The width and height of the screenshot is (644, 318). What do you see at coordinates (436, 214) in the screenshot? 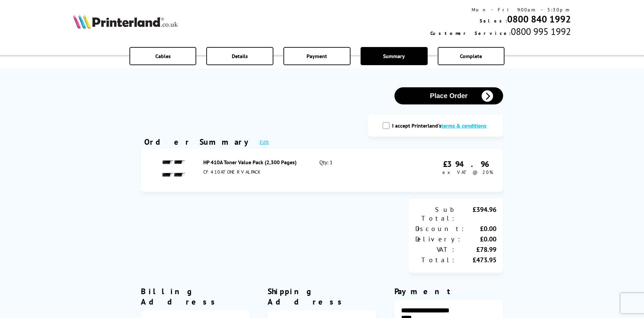
I see `div: Sub Total:` at bounding box center [436, 214].